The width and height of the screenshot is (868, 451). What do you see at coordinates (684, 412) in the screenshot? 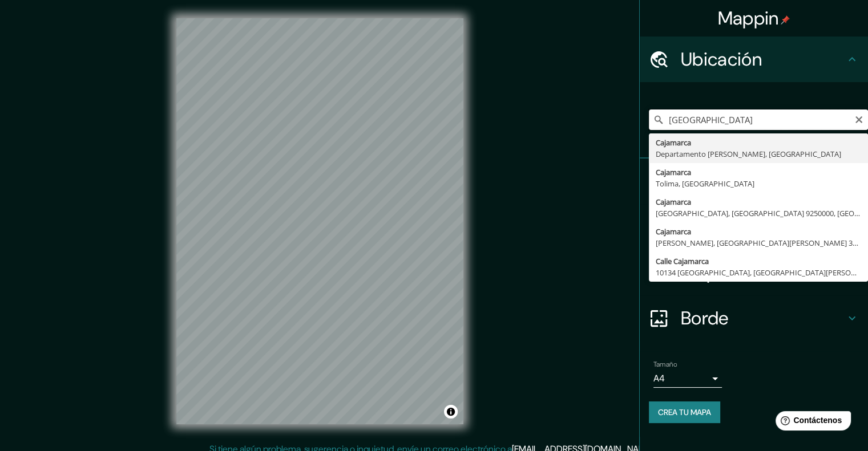
I see `font: Crea tu mapa` at bounding box center [684, 412].